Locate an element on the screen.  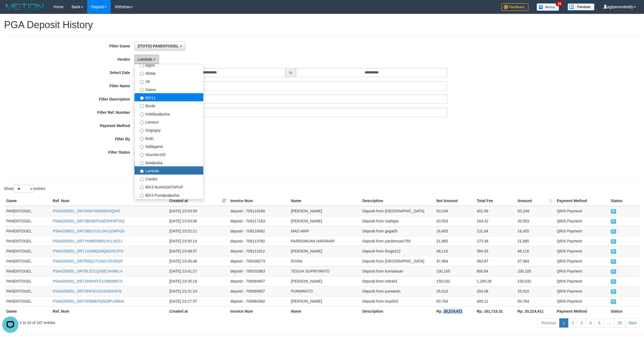
input: Borde is located at coordinates (142, 106).